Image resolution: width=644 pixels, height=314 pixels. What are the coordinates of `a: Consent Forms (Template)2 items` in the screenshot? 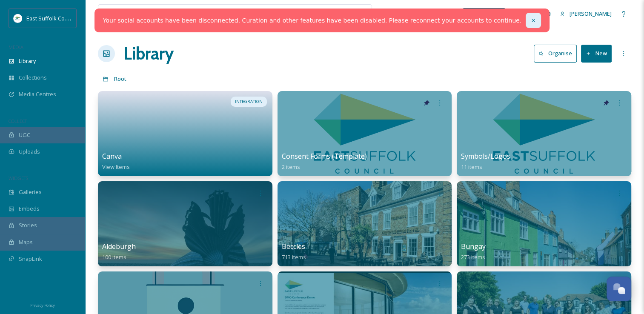 It's located at (324, 161).